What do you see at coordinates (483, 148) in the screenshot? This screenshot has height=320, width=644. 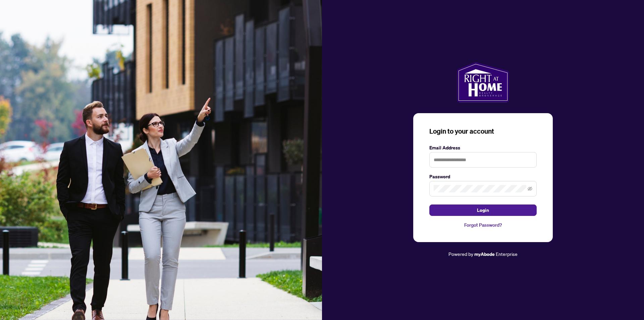 I see `label: Email Address` at bounding box center [483, 148].